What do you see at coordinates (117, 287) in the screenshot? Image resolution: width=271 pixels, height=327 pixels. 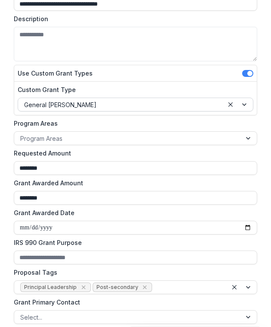 I see `span: Post-secondary` at bounding box center [117, 287].